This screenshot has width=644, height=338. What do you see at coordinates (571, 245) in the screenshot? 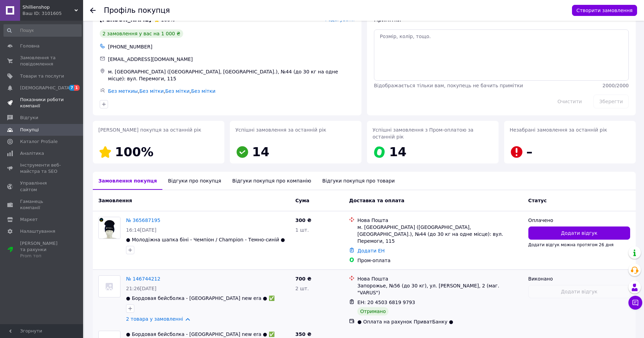
I see `span: Додати відгук можна протягом 26 дня` at bounding box center [571, 245].